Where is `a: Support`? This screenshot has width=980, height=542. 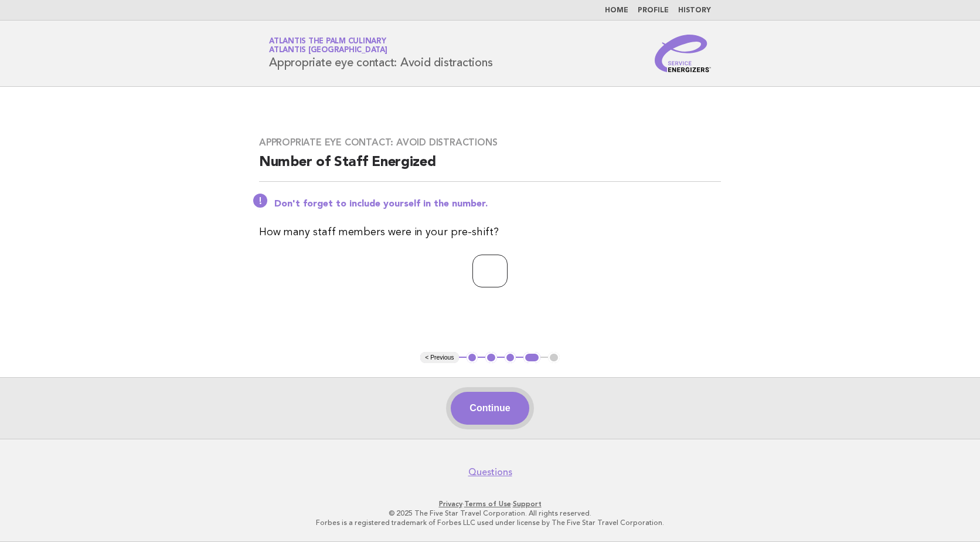 a: Support is located at coordinates (527, 504).